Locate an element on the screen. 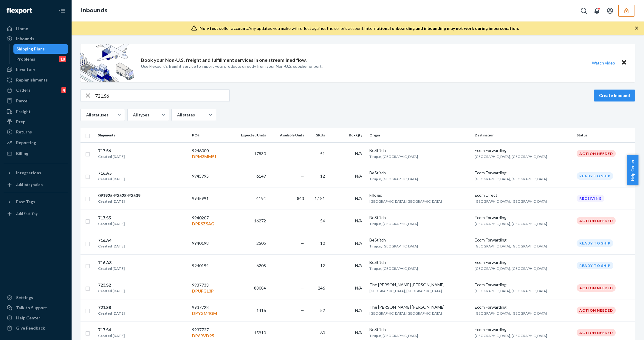 This screenshot has width=644, height=340. span: Non-test seller account: is located at coordinates (224, 28).